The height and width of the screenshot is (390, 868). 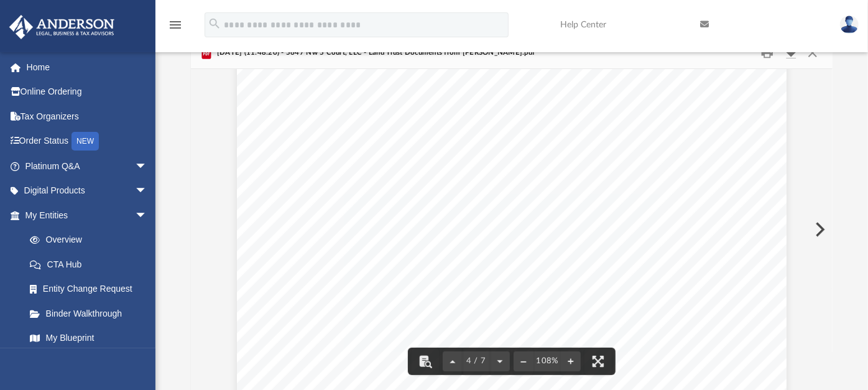 I want to click on span: 4 / 7, so click(x=476, y=361).